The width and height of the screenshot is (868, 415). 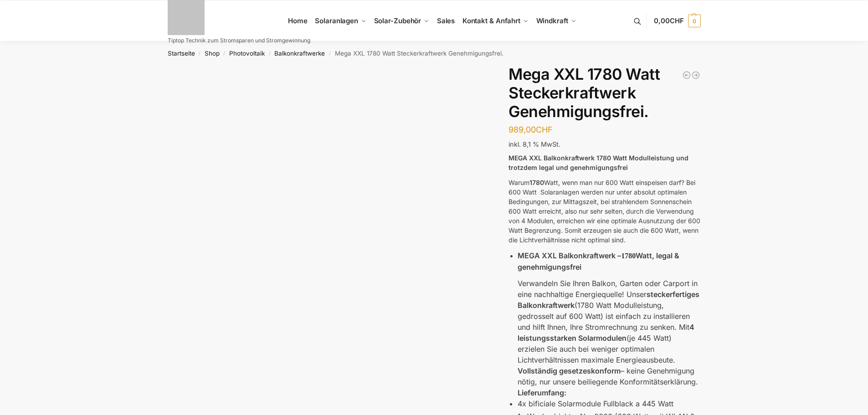 I want to click on h1: Mega XXL 1780 Watt Steckerkraftwerk Genehmigungsfrei., so click(x=604, y=93).